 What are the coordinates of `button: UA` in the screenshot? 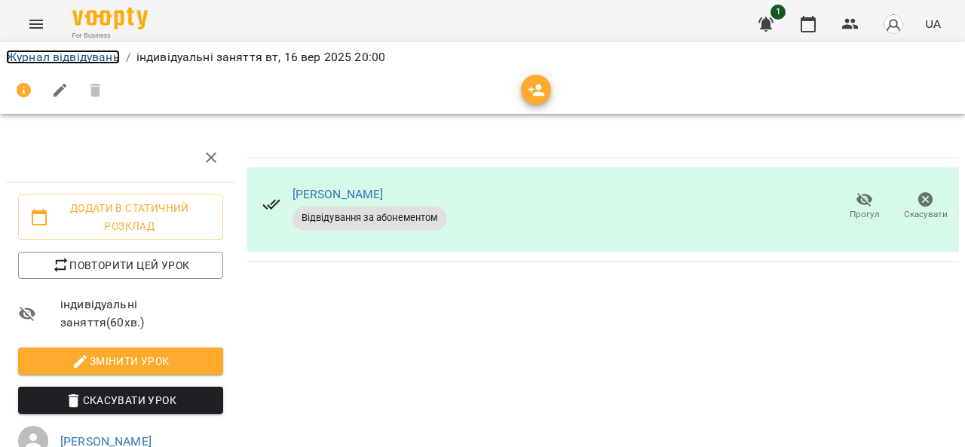 It's located at (932, 23).